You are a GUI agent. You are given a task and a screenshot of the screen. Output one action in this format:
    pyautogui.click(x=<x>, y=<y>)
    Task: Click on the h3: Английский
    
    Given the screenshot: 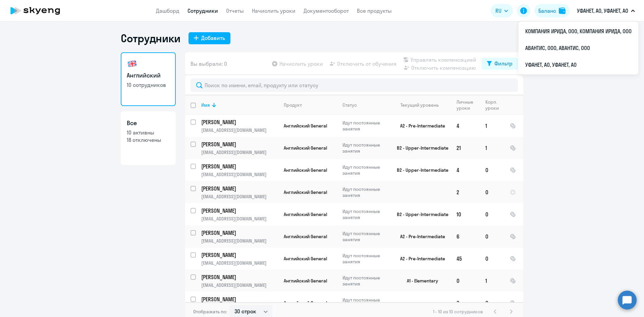 What is the action you would take?
    pyautogui.click(x=148, y=75)
    